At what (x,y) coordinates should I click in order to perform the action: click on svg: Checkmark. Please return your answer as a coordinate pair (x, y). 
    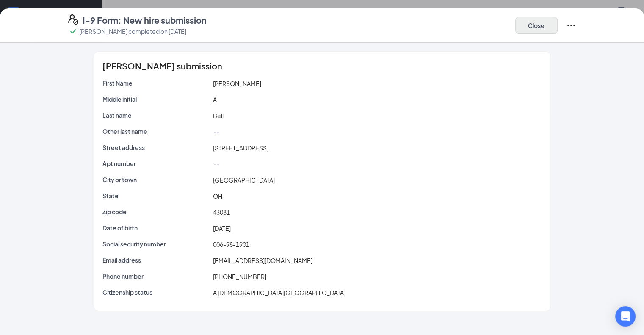
    Looking at the image, I should click on (73, 32).